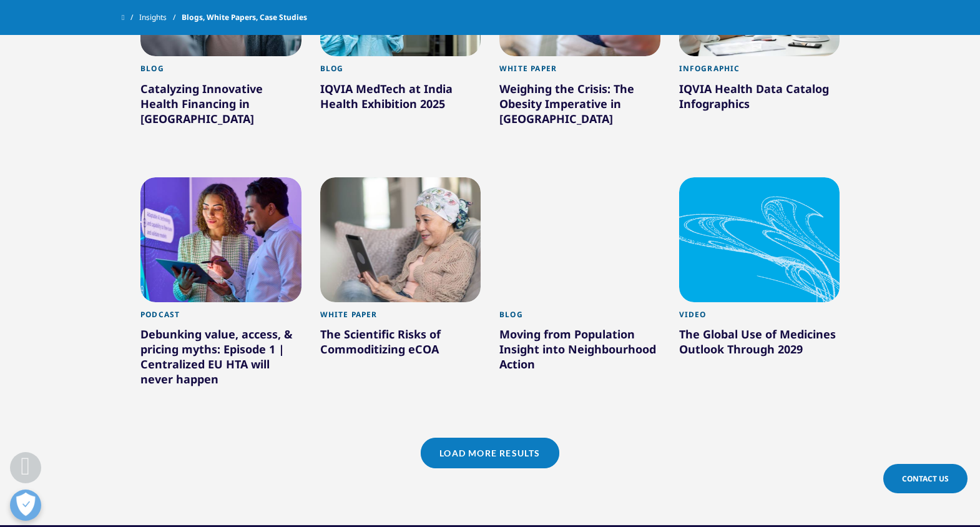 The image size is (980, 527). What do you see at coordinates (401, 99) in the screenshot?
I see `a: Blog IQVIA MedTech at India Health Exhibition 2025` at bounding box center [401, 99].